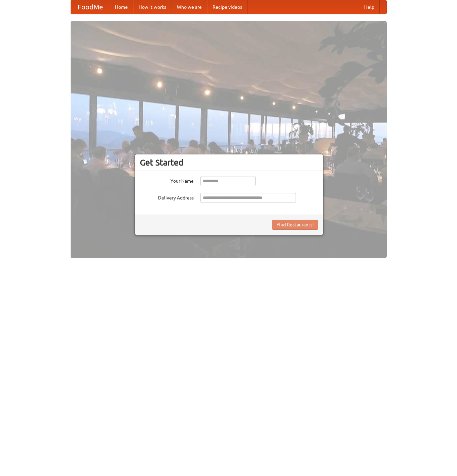 Image resolution: width=457 pixels, height=476 pixels. I want to click on a: How it works, so click(152, 7).